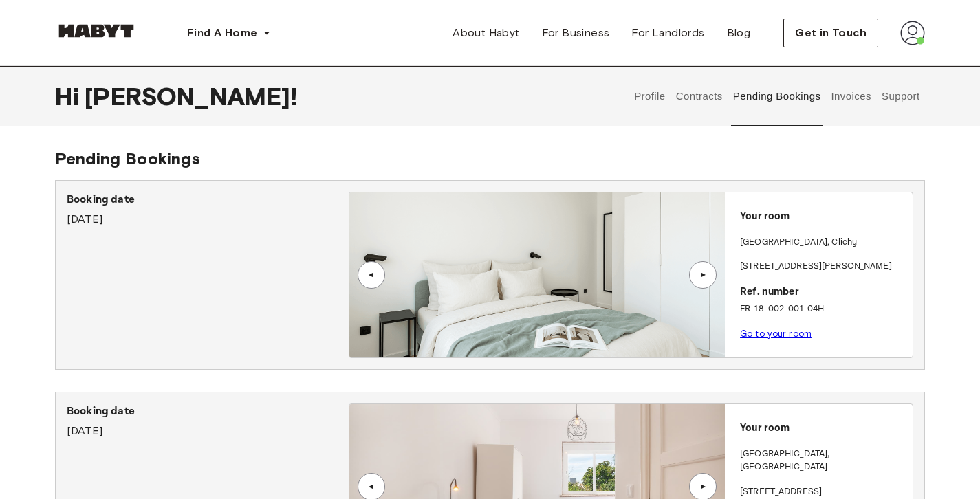 The height and width of the screenshot is (499, 980). I want to click on a: Go to your room, so click(776, 333).